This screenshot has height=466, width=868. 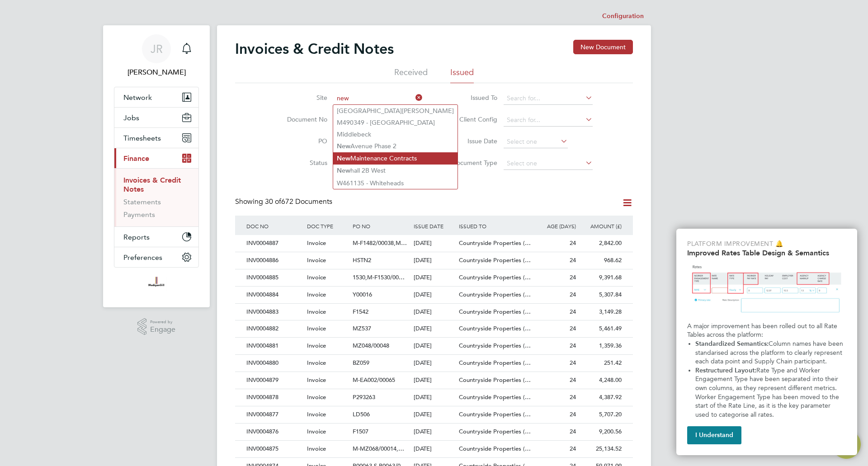 What do you see at coordinates (601, 449) in the screenshot?
I see `div: 25,134.52` at bounding box center [601, 449].